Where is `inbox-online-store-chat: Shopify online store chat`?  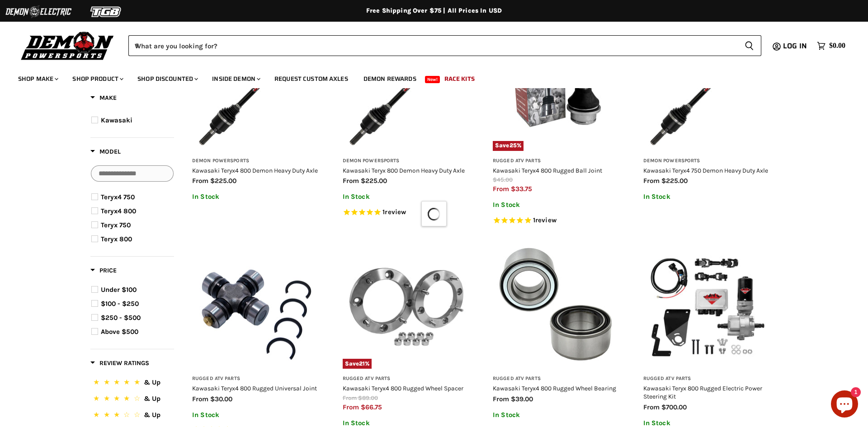
inbox-online-store-chat: Shopify online store chat is located at coordinates (844, 405).